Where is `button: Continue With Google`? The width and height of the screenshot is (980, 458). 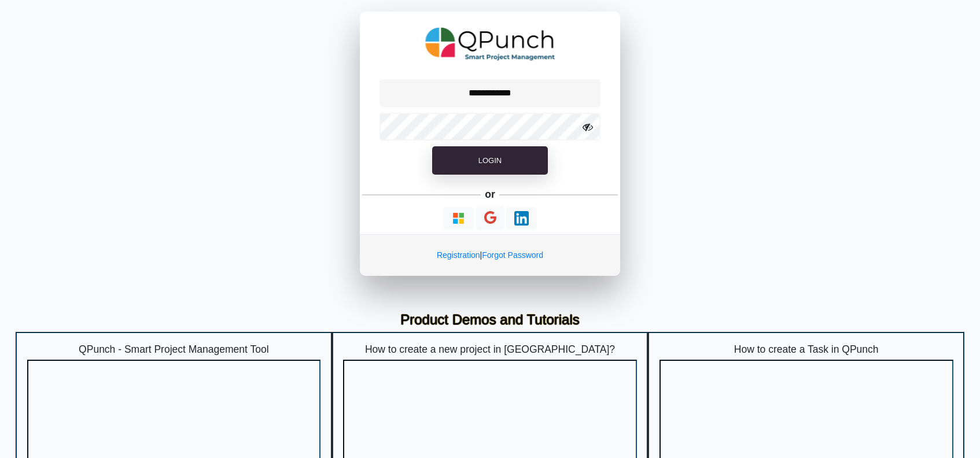 button: Continue With Google is located at coordinates (490, 218).